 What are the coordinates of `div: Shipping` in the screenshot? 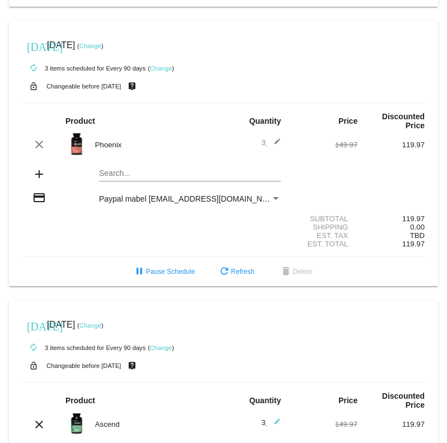 It's located at (324, 227).